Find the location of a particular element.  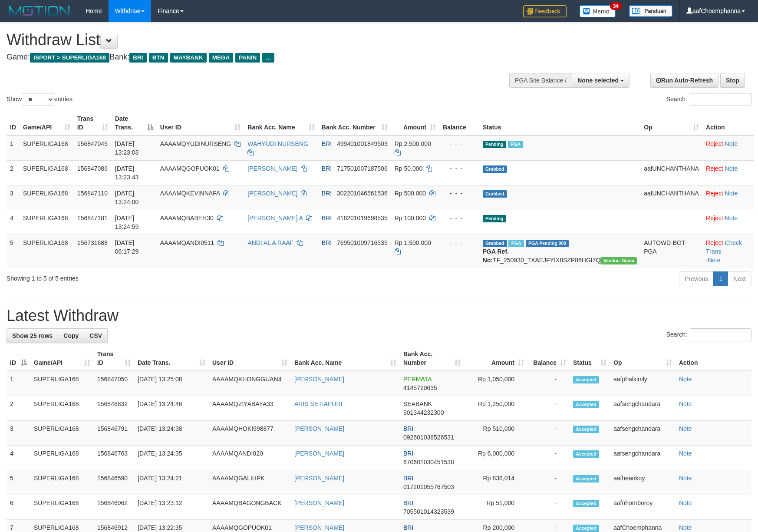

span: None selected is located at coordinates (598, 81).